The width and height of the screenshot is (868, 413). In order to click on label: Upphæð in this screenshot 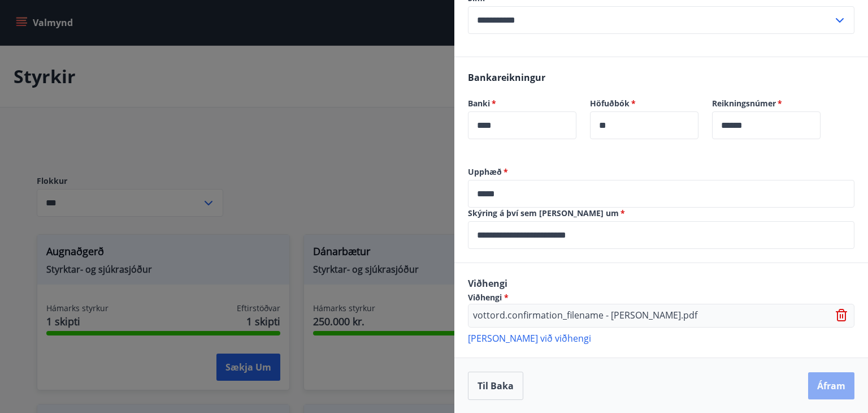, I will do `click(661, 172)`.